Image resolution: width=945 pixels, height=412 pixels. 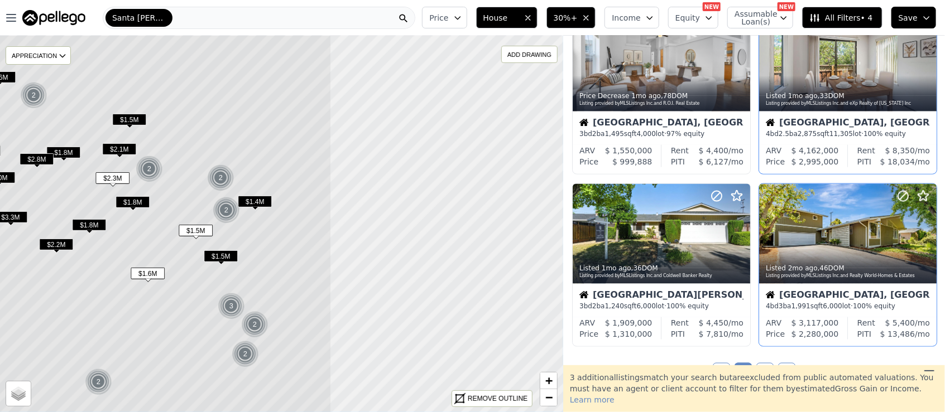 What do you see at coordinates (501, 18) in the screenshot?
I see `span: House` at bounding box center [501, 18].